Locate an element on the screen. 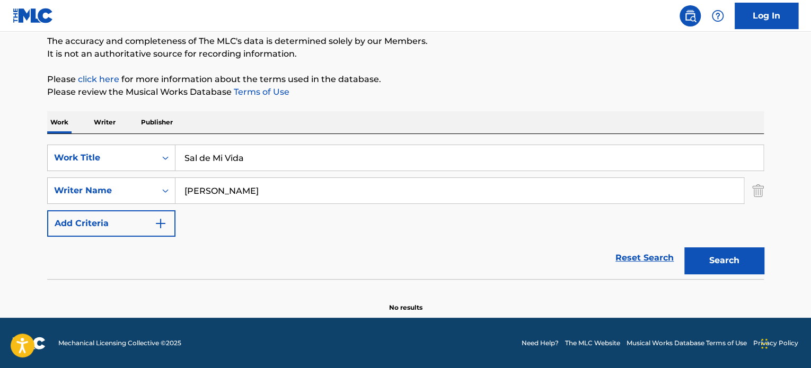 This screenshot has height=368, width=811. form: Search Form is located at coordinates (405, 212).